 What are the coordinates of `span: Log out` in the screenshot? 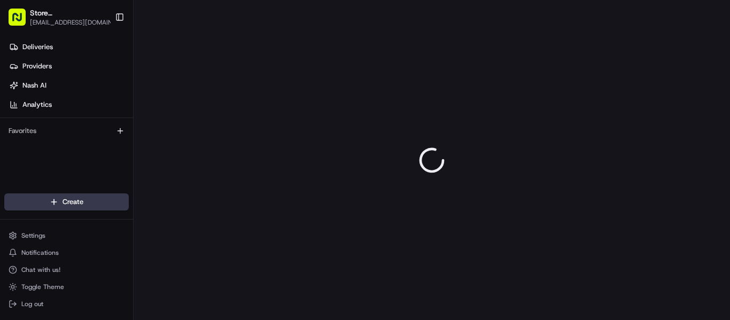 It's located at (32, 304).